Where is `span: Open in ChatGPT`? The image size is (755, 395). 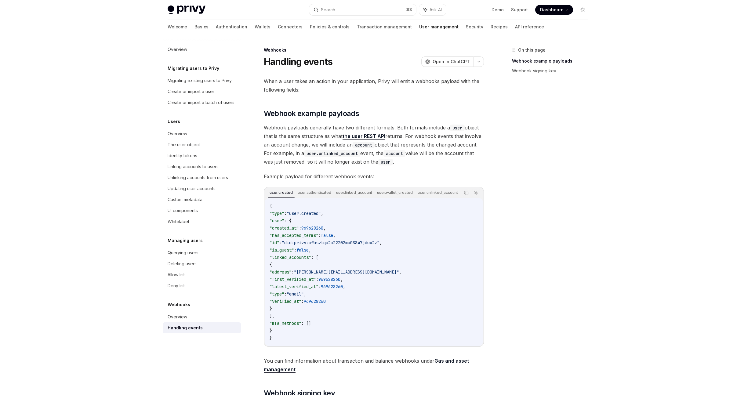 span: Open in ChatGPT is located at coordinates (451, 62).